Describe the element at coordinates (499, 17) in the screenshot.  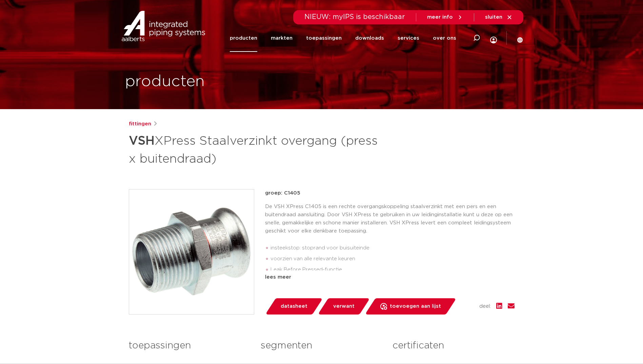
I see `a: sluiten` at that location.